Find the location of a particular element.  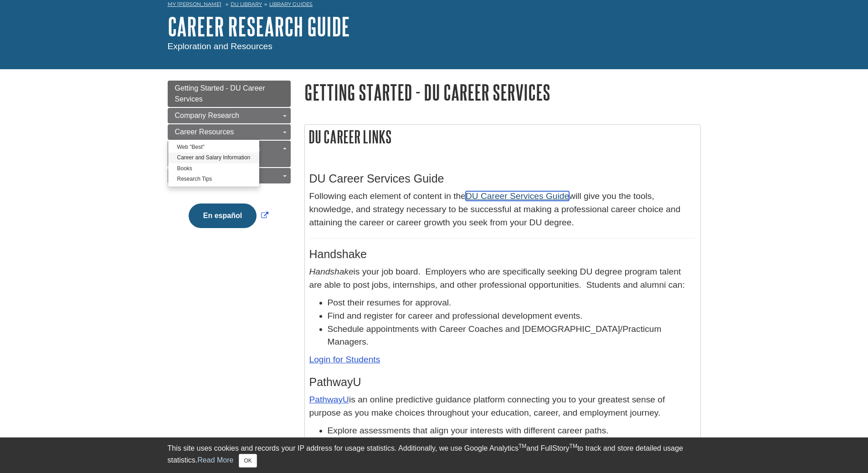

li: Explore assessments that align your interests with different career paths. is located at coordinates (511, 431).